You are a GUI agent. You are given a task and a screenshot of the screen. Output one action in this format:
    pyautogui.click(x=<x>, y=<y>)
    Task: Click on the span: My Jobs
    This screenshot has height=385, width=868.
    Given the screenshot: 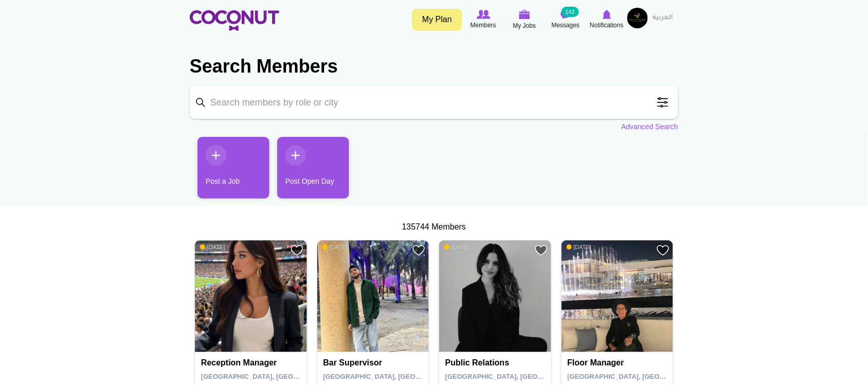 What is the action you would take?
    pyautogui.click(x=525, y=26)
    